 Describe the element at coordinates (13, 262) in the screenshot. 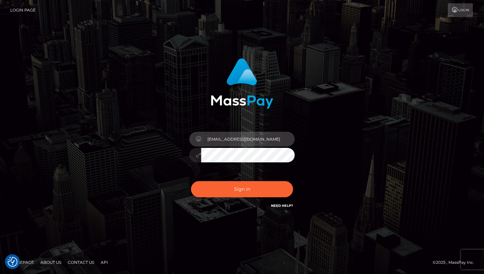

I see `img: Revisit consent button` at that location.